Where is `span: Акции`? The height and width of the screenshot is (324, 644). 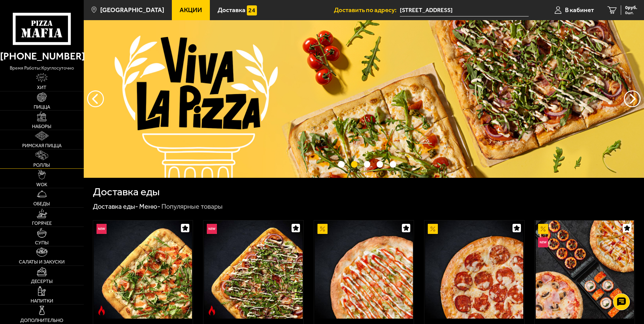 span: Акции is located at coordinates (191, 10).